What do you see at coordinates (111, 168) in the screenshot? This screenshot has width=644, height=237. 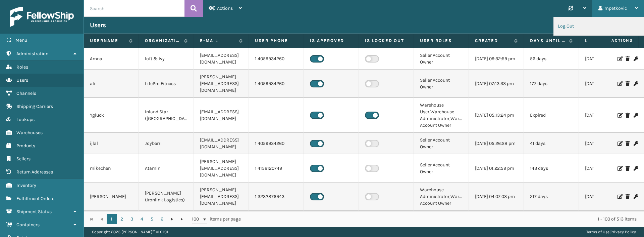 I see `td: mikechen` at bounding box center [111, 168].